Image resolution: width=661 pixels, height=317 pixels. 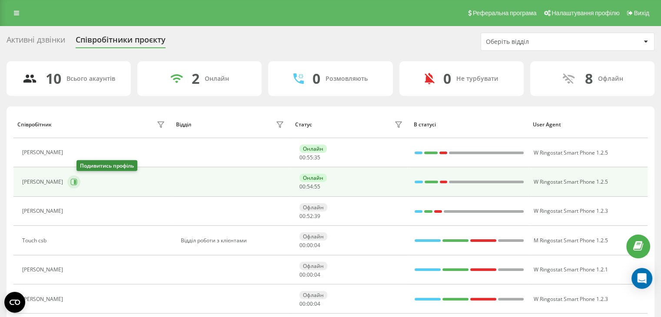 I want to click on div: 2, so click(x=196, y=79).